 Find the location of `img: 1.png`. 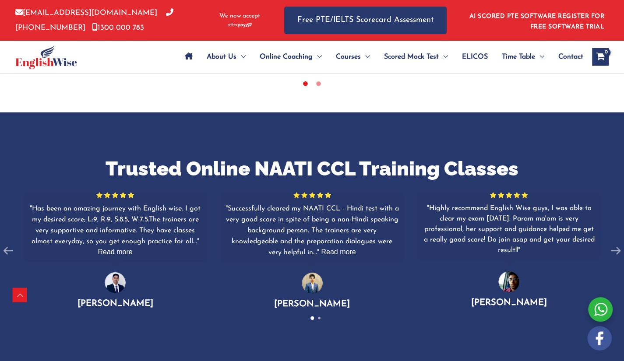

img: 1.png is located at coordinates (115, 283).